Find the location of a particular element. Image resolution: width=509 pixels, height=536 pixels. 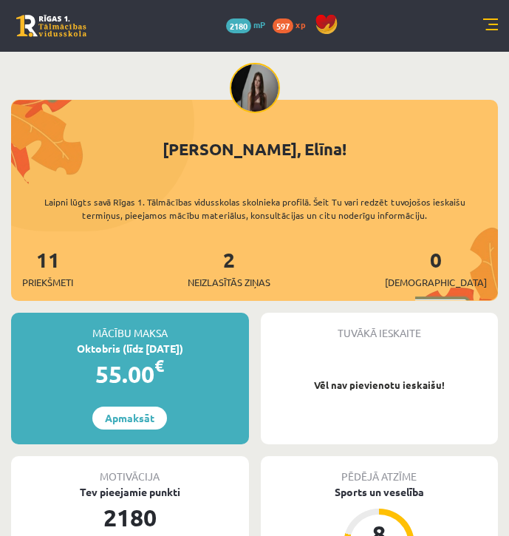

div: Tuvākā ieskaite is located at coordinates (380, 327).